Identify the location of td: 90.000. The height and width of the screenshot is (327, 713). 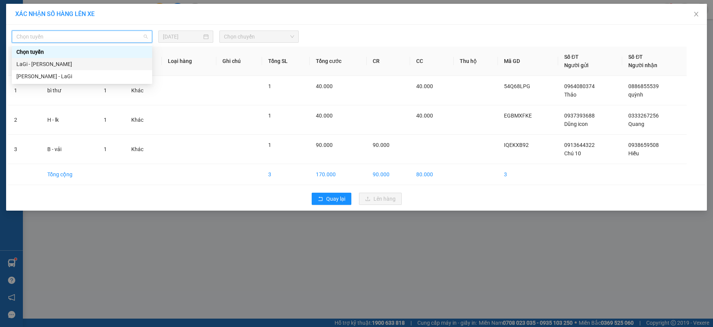
(388, 174).